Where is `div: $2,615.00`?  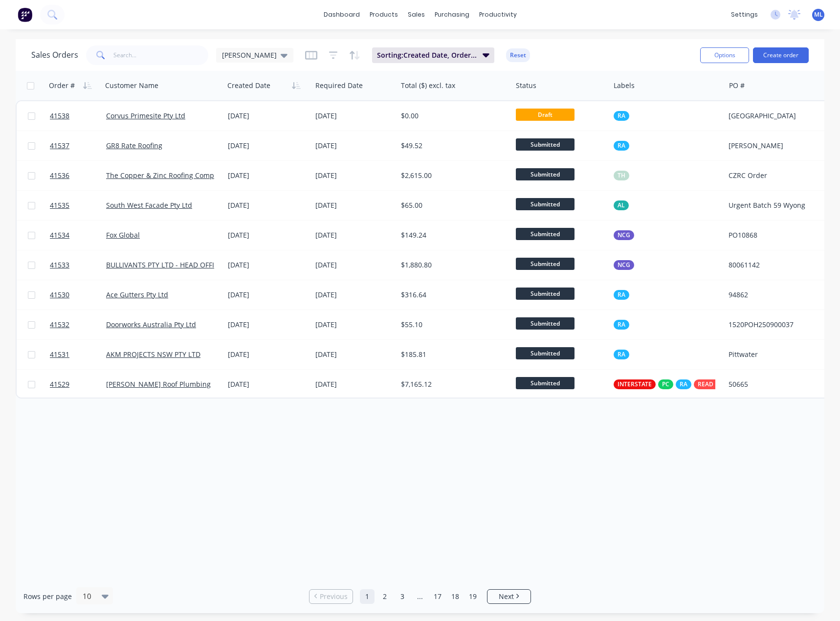 div: $2,615.00 is located at coordinates (452, 175).